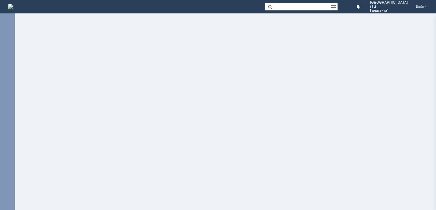 The image size is (436, 210). I want to click on span: Галактика), so click(389, 11).